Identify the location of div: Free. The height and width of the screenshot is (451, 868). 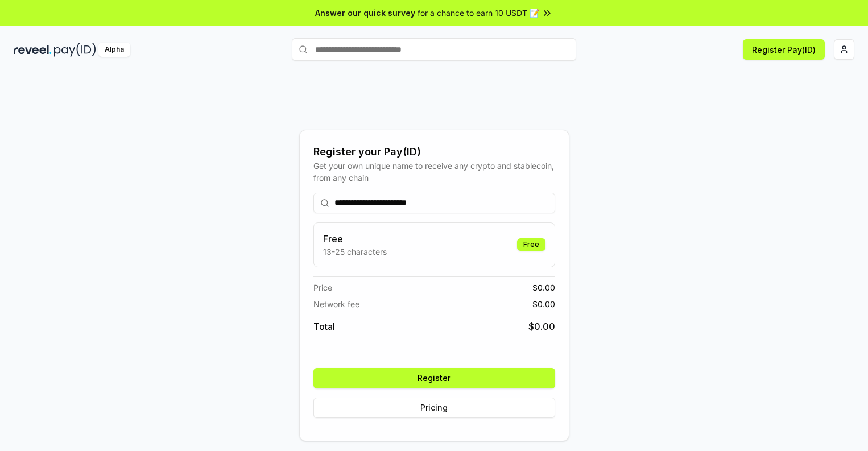
(531, 244).